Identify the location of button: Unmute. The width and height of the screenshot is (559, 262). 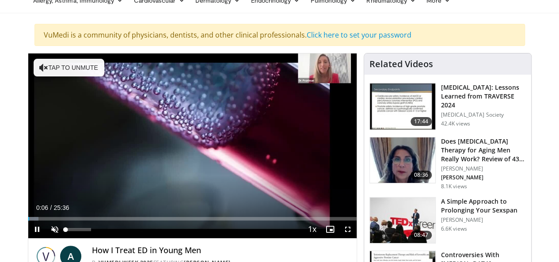
(55, 229).